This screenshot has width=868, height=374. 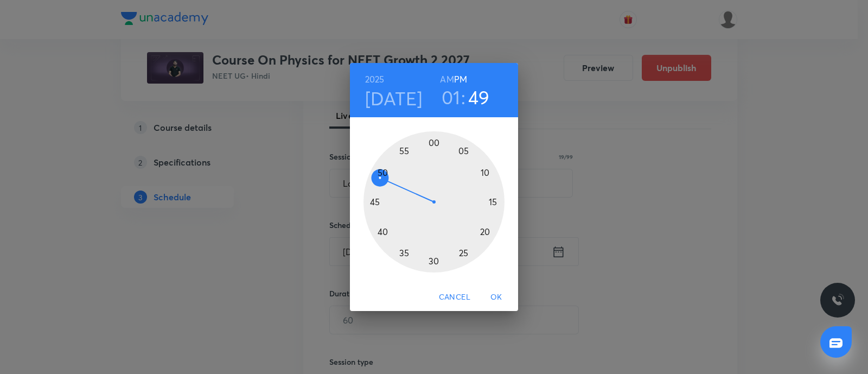 What do you see at coordinates (451, 97) in the screenshot?
I see `h3: 01` at bounding box center [451, 97].